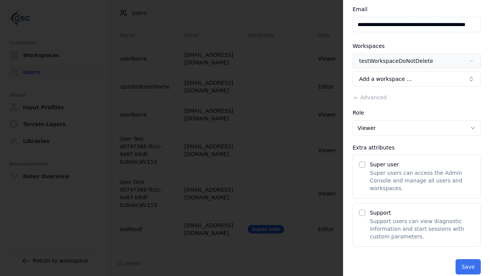  I want to click on label: Super user, so click(384, 164).